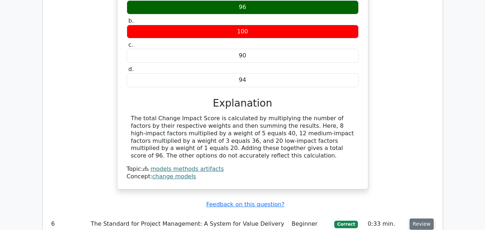 The height and width of the screenshot is (230, 485). What do you see at coordinates (243, 7) in the screenshot?
I see `div: 96` at bounding box center [243, 7].